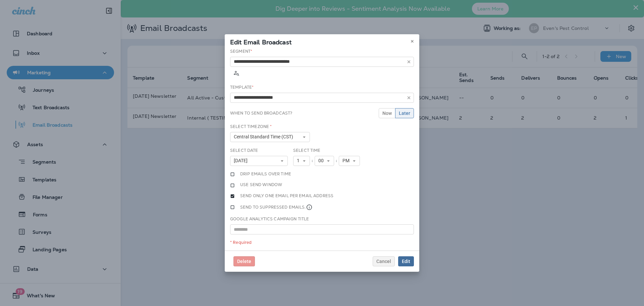  What do you see at coordinates (244, 261) in the screenshot?
I see `button: Delete` at bounding box center [244, 261].